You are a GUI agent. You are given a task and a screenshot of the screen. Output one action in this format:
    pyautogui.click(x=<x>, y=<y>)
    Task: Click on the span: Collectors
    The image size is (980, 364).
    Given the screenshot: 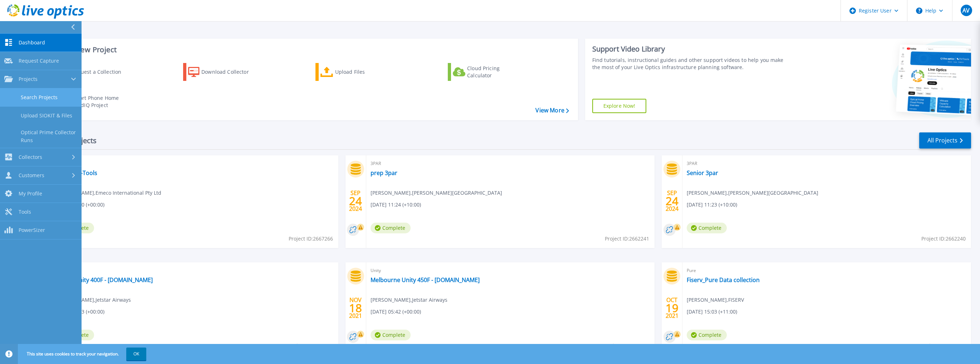 What is the action you would take?
    pyautogui.click(x=30, y=157)
    